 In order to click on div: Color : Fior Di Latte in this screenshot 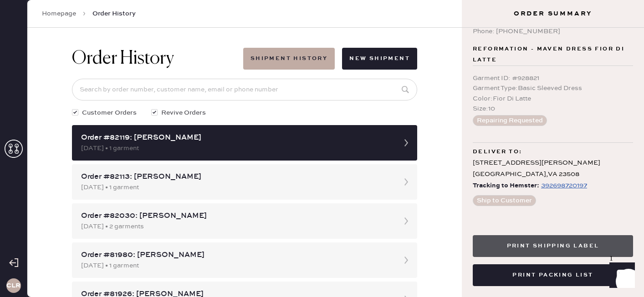, I will do `click(553, 99)`.